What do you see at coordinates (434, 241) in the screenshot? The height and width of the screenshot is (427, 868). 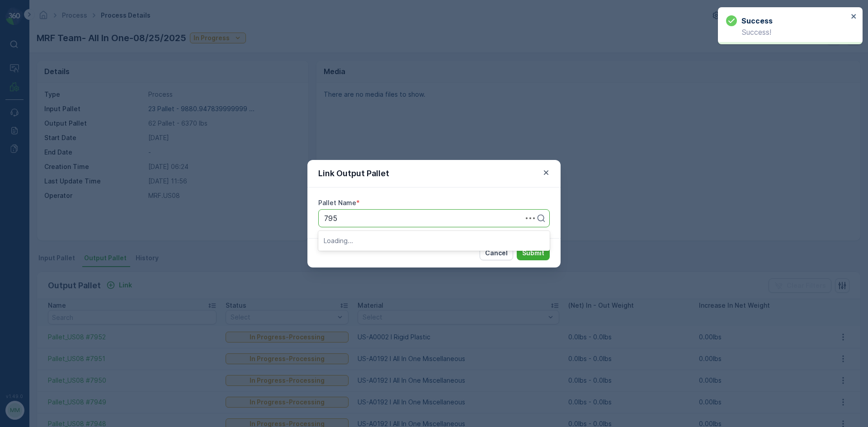 I see `p: Loading...` at bounding box center [434, 241].